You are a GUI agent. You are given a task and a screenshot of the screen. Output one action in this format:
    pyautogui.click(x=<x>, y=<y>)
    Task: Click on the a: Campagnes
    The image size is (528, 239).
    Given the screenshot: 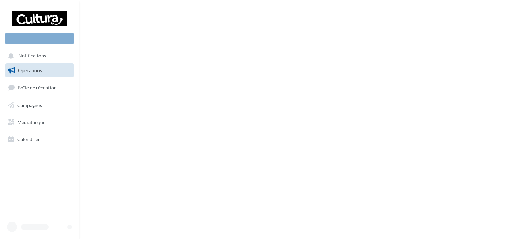 What is the action you would take?
    pyautogui.click(x=40, y=105)
    